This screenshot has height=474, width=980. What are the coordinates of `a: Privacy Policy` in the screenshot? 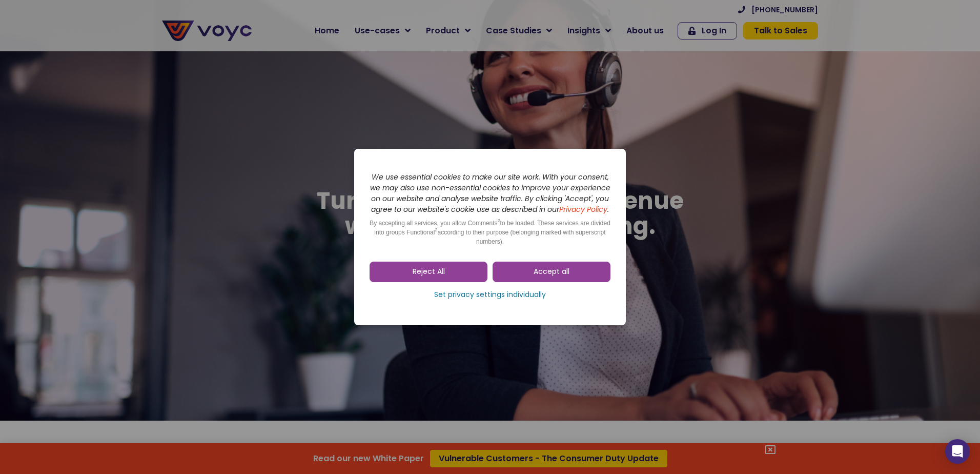 It's located at (583, 209).